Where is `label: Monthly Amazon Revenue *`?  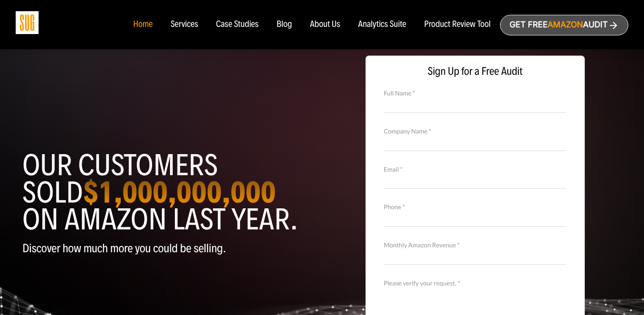
label: Monthly Amazon Revenue * is located at coordinates (475, 245).